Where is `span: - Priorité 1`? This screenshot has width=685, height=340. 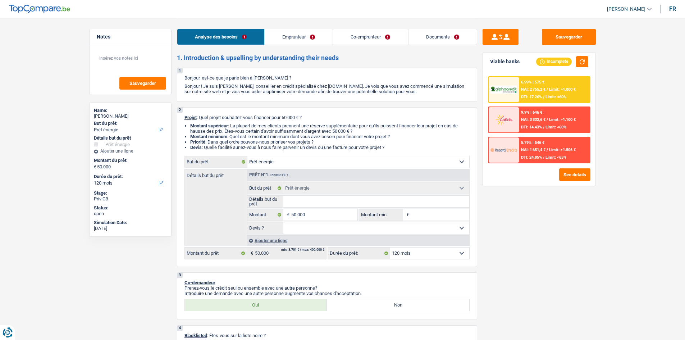
span: - Priorité 1 is located at coordinates (278, 175).